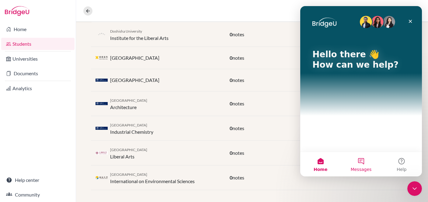  I want to click on a: Documents, so click(38, 73).